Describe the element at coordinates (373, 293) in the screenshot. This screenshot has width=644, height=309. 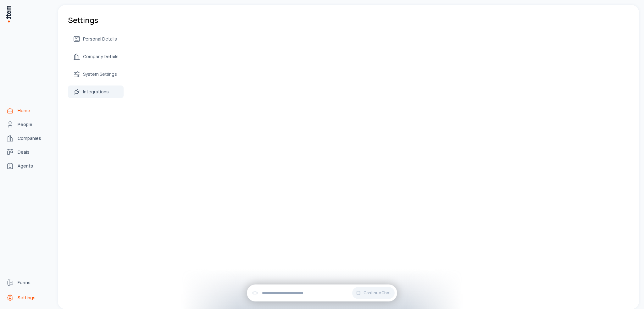
I see `button: Continue Chat` at that location.